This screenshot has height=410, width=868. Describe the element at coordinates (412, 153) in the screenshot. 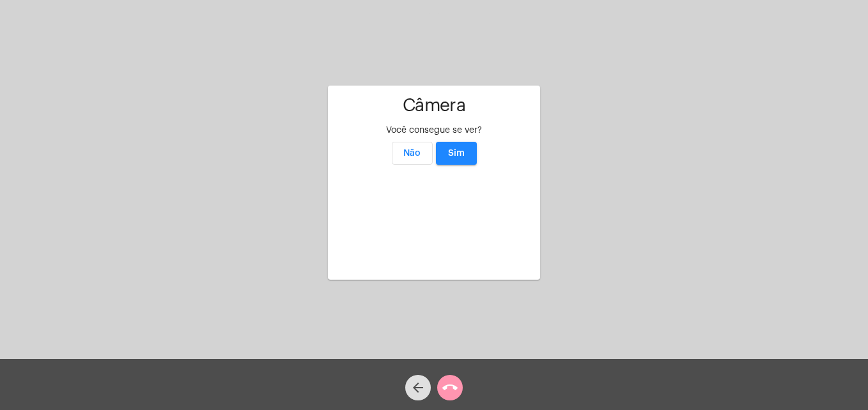

I see `button: Não` at that location.